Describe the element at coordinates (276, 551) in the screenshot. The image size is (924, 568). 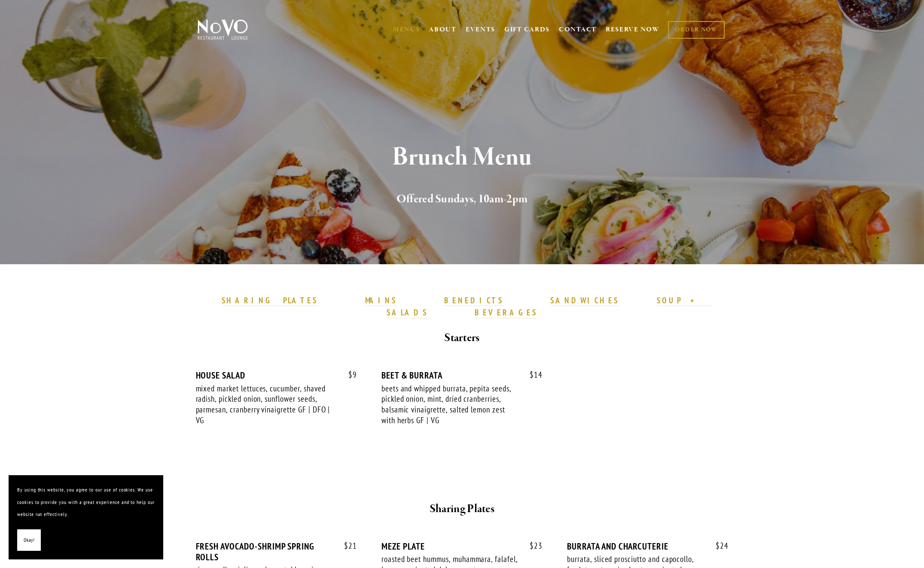
I see `div: FRESH AVOCADO-SHRIMP SPRING ROLLS` at that location.